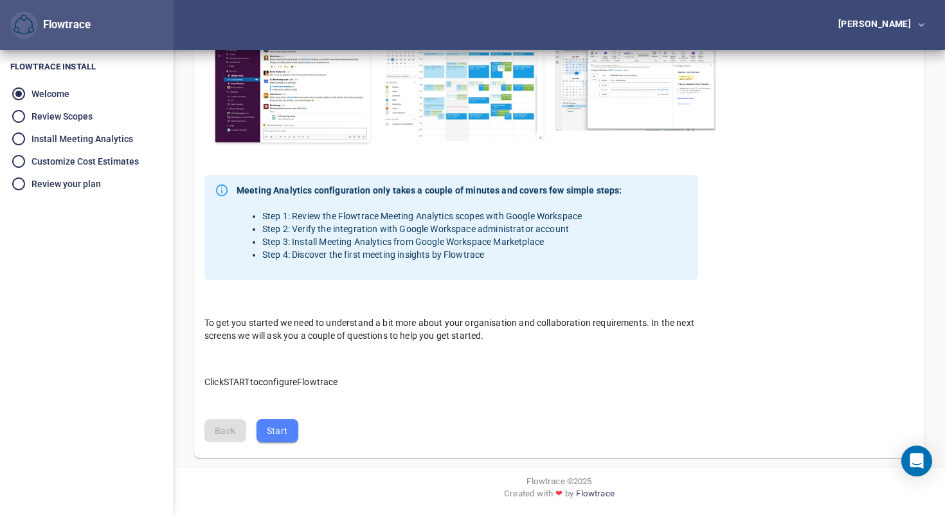 The image size is (945, 515). What do you see at coordinates (429, 190) in the screenshot?
I see `strong: Meeting Analytics configuration only takes a couple of minutes and covers few simple steps:` at bounding box center [429, 190].